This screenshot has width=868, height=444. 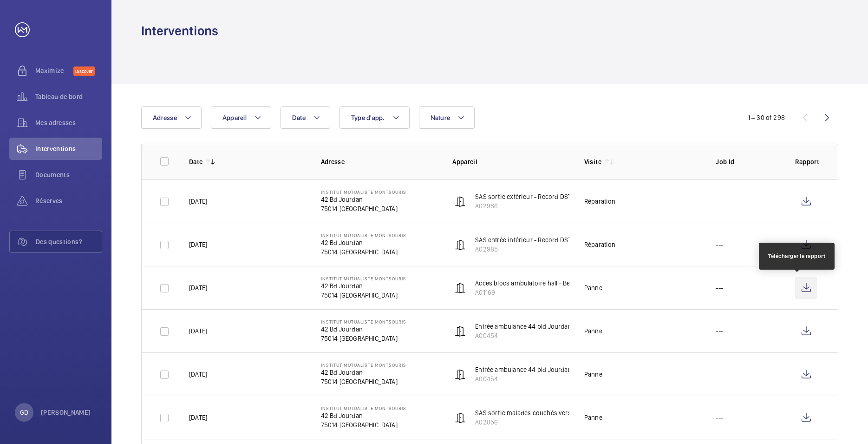 I want to click on span: Discover, so click(x=84, y=71).